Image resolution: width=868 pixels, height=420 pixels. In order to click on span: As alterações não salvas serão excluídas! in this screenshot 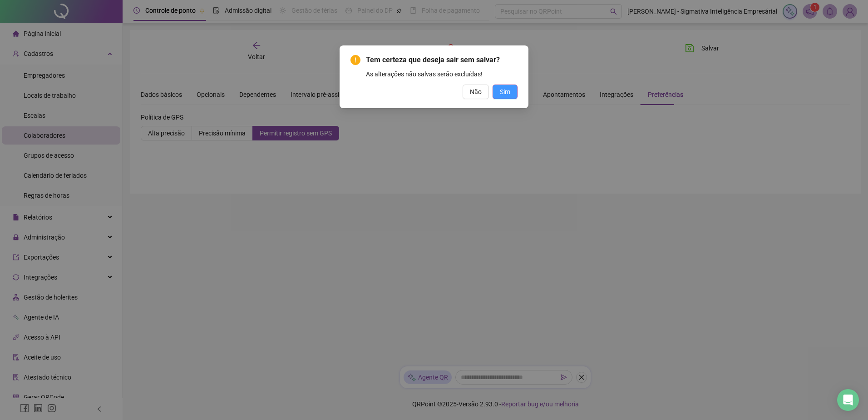, I will do `click(424, 74)`.